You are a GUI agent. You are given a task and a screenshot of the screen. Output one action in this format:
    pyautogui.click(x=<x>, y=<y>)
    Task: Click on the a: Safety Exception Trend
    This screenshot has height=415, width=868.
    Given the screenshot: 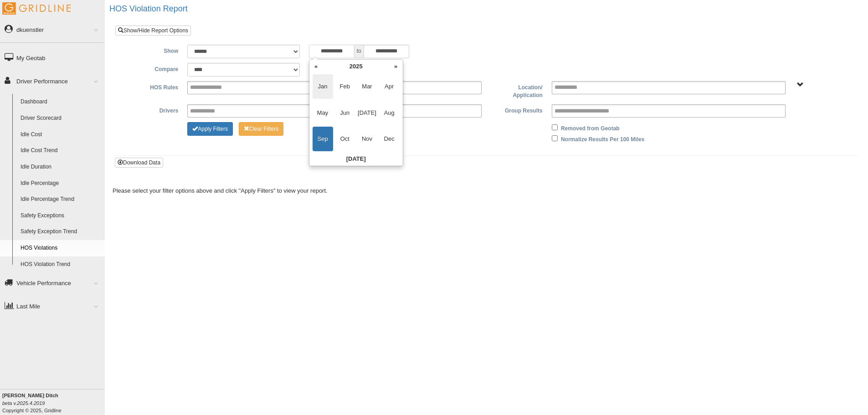 What is the action you would take?
    pyautogui.click(x=60, y=232)
    